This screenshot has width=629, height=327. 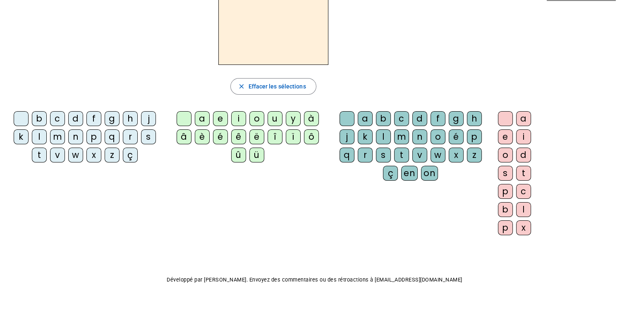 I want to click on div: en, so click(x=409, y=173).